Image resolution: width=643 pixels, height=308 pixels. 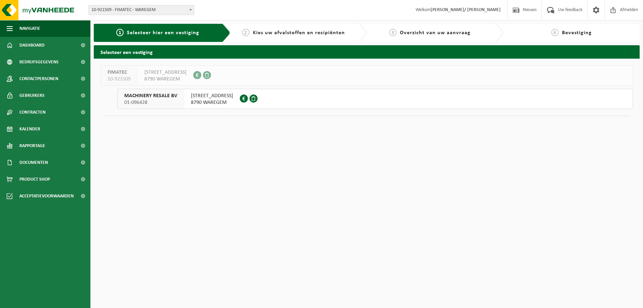 I want to click on span: FIMATEC, so click(x=119, y=72).